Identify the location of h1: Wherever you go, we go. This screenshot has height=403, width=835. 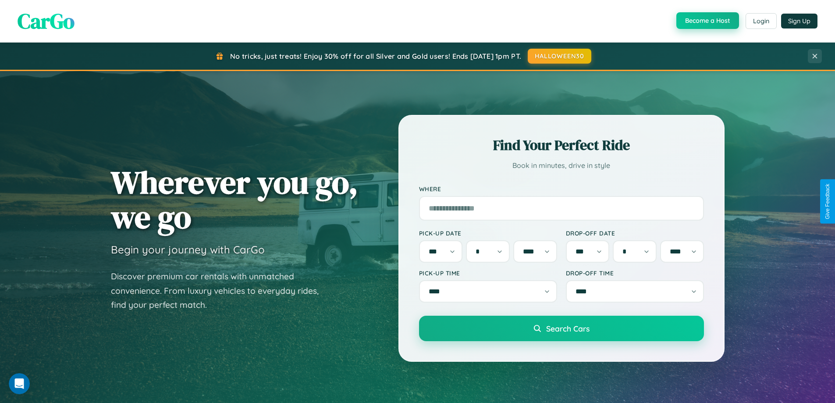
(234, 199).